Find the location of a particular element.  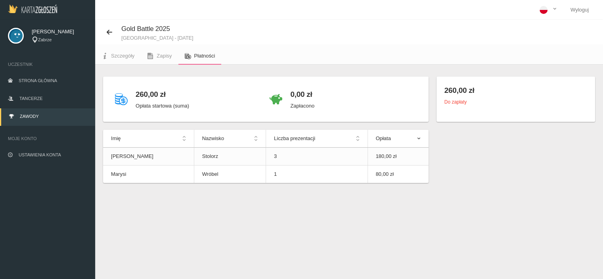

td: Marysi is located at coordinates (148, 174).